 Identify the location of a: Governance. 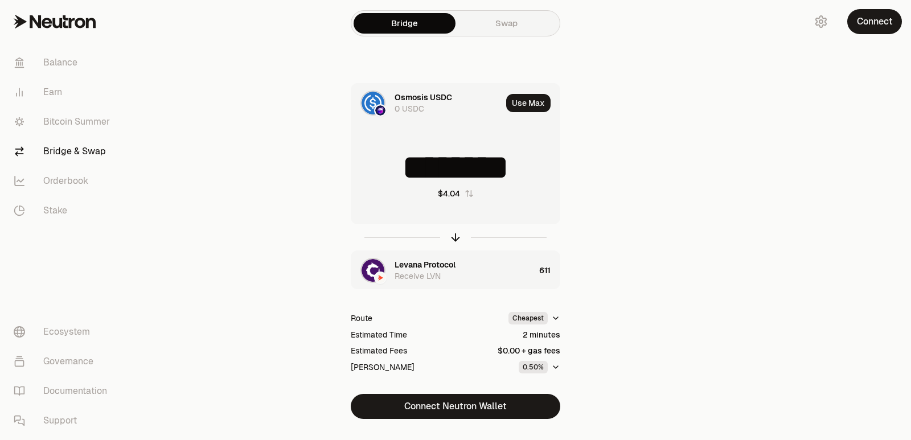
(64, 362).